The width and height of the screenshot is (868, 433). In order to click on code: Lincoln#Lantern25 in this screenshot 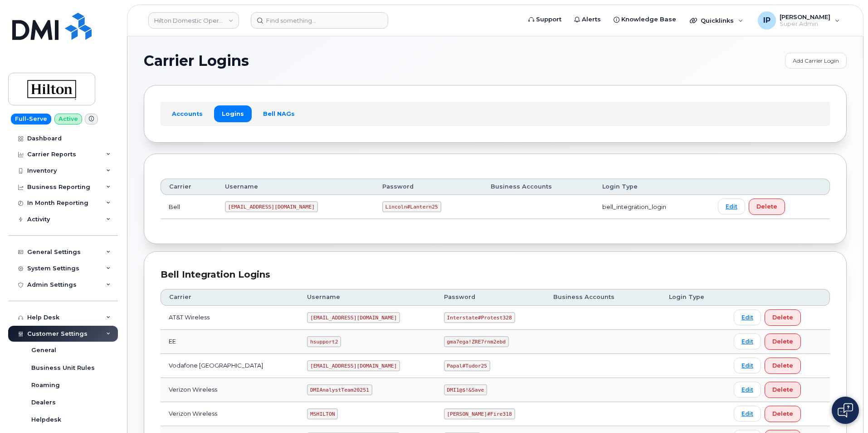, I will do `click(412, 206)`.